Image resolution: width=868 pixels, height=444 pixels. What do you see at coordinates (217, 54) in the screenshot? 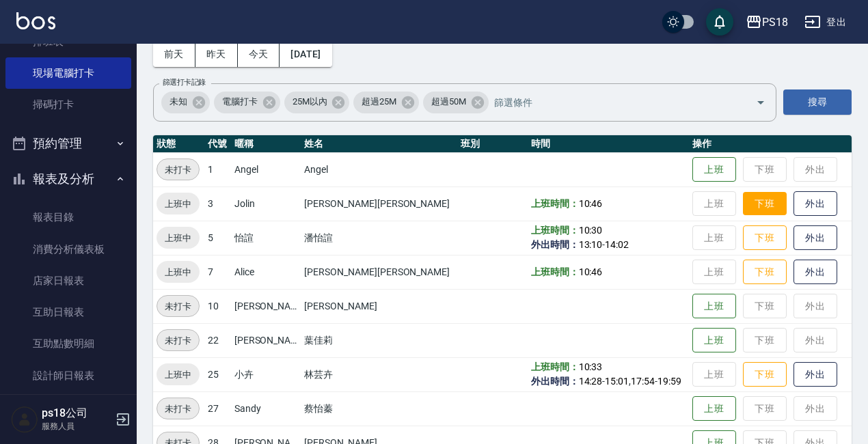
I see `button: 昨天` at bounding box center [217, 54].